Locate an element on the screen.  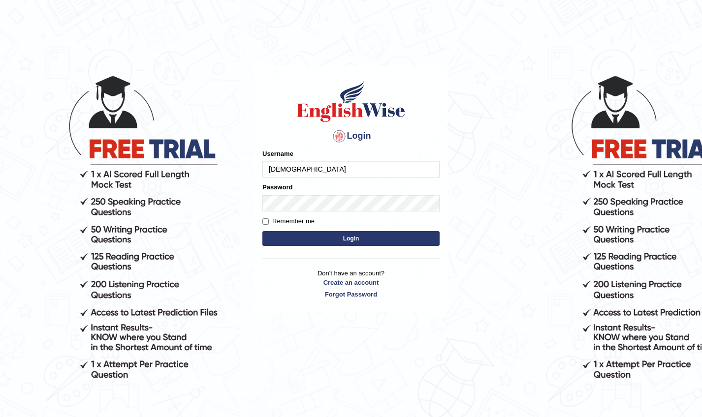
p: Don't have an account? is located at coordinates (351, 284).